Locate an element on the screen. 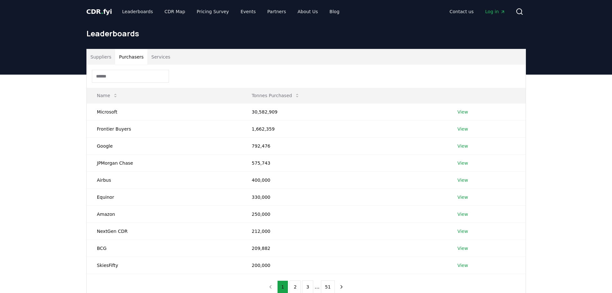 Image resolution: width=612 pixels, height=293 pixels. a: CDR.fyi is located at coordinates (99, 12).